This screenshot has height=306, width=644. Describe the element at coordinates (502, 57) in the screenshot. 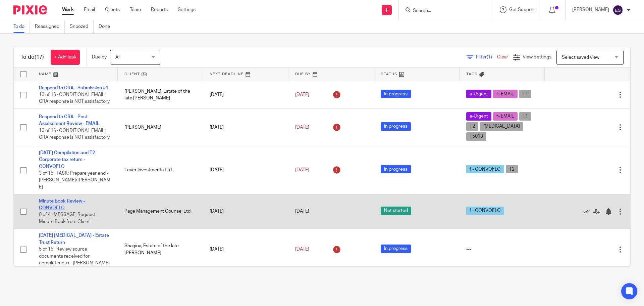

I see `a: Clear` at that location.